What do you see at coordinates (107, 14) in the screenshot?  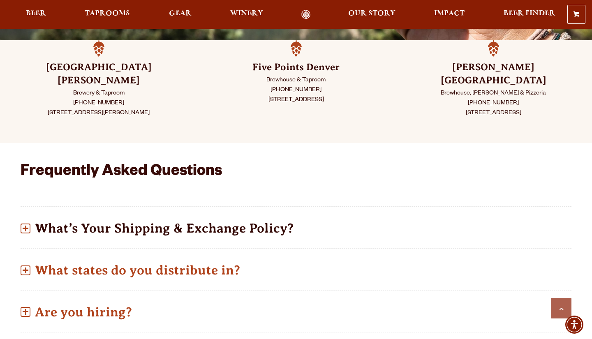 I see `a: Taprooms` at bounding box center [107, 14].